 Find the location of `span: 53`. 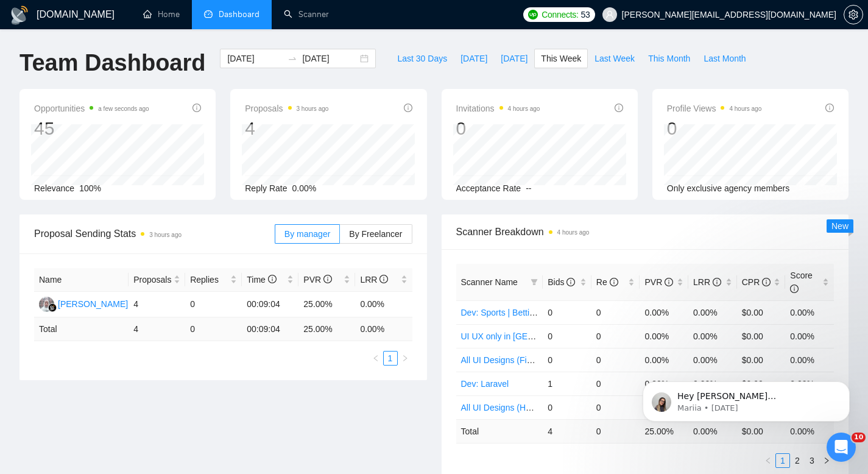

span: 53 is located at coordinates (585, 14).